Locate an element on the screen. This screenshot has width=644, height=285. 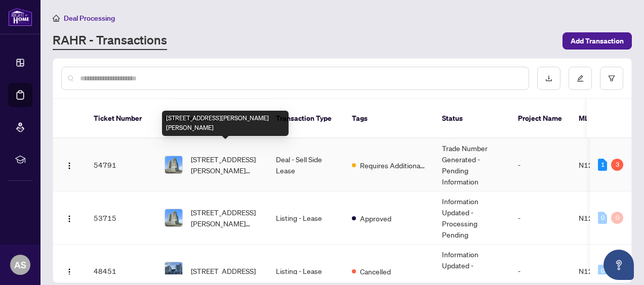
div: 1 is located at coordinates (603, 165).